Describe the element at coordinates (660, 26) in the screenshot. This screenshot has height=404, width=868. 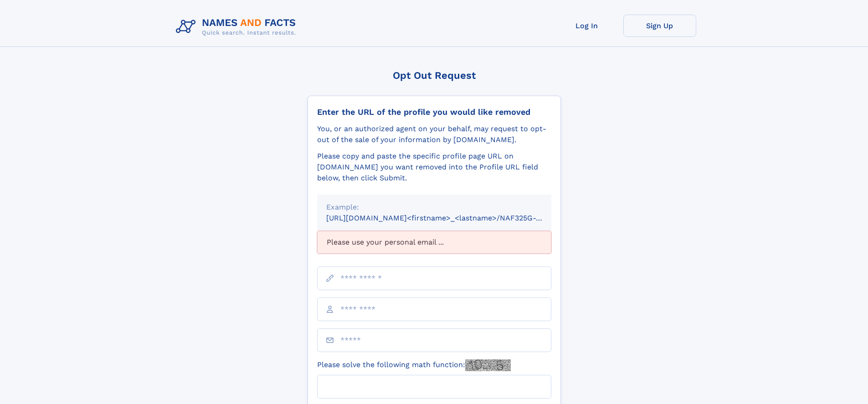
I see `a: Sign Up` at that location.